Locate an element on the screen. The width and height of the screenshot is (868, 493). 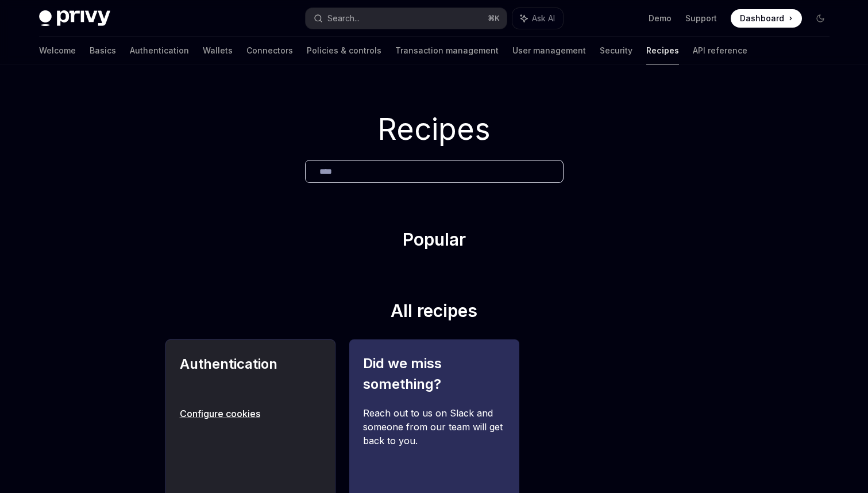
a: Recipes is located at coordinates (662, 50).